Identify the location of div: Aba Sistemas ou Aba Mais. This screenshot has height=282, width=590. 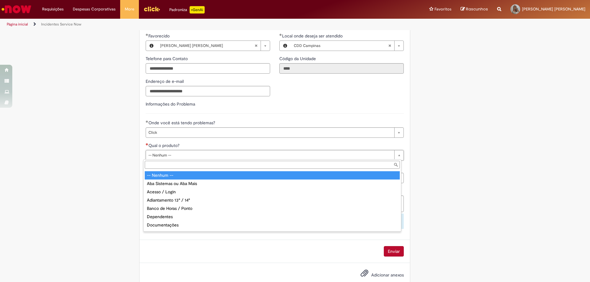
(272, 184).